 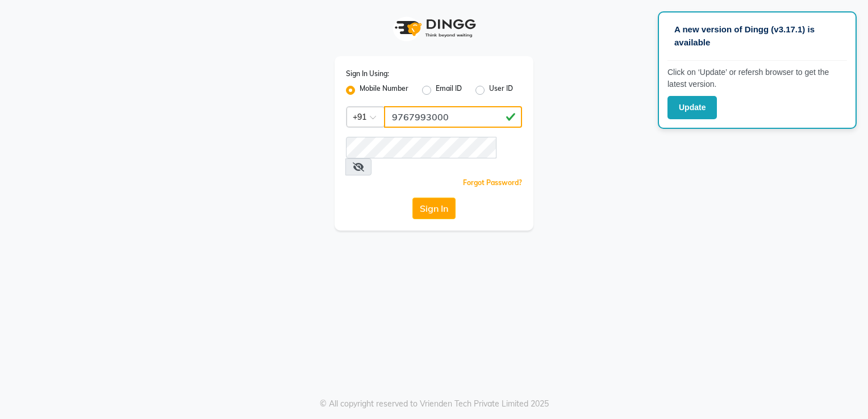 What do you see at coordinates (757, 36) in the screenshot?
I see `p: A new version of Dingg (v3.17.1) is available` at bounding box center [757, 36].